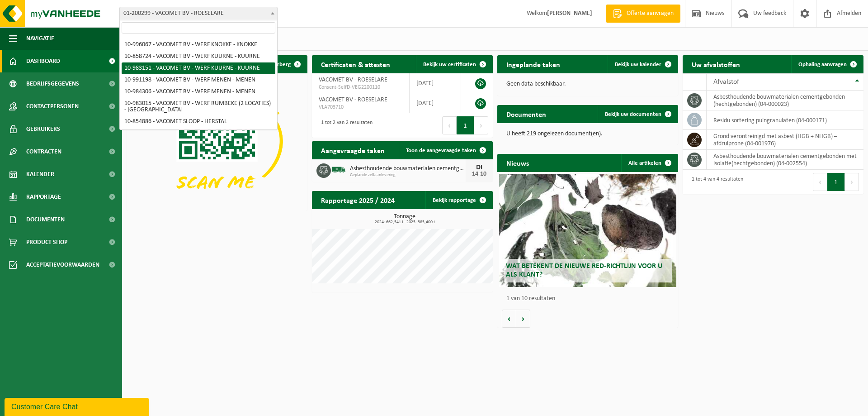 The width and height of the screenshot is (868, 416). Describe the element at coordinates (523, 318) in the screenshot. I see `button: Volgende` at that location.